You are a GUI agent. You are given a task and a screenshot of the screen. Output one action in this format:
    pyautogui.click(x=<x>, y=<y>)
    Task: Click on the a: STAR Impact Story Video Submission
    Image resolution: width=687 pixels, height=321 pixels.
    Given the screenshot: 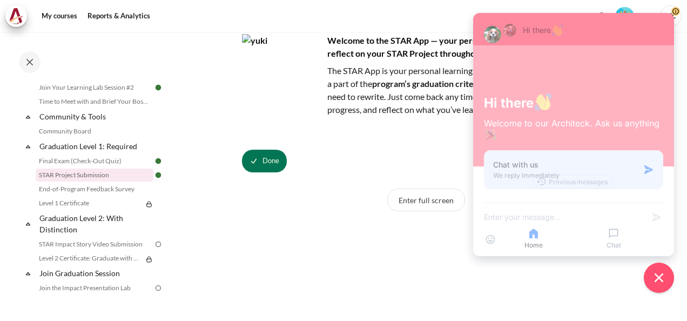 What is the action you would take?
    pyautogui.click(x=95, y=244)
    